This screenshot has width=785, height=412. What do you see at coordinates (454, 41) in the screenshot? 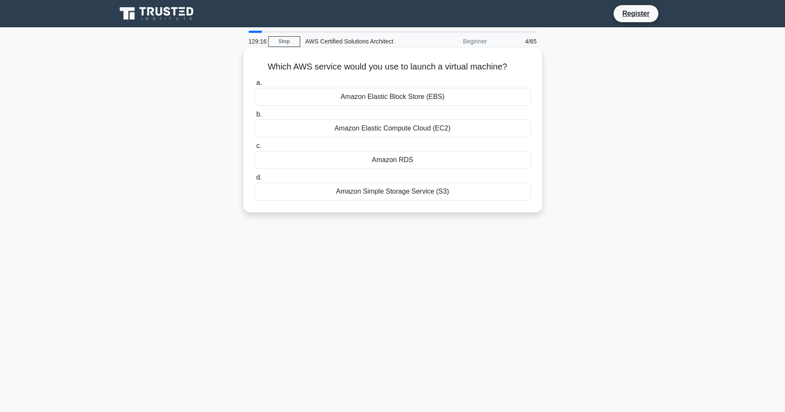
I see `div: Beginner` at bounding box center [454, 41].